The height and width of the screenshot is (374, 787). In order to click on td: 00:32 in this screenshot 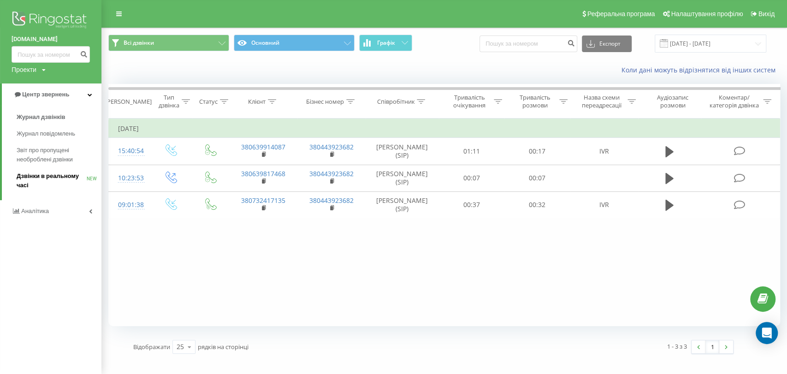, I will do `click(537, 205)`.